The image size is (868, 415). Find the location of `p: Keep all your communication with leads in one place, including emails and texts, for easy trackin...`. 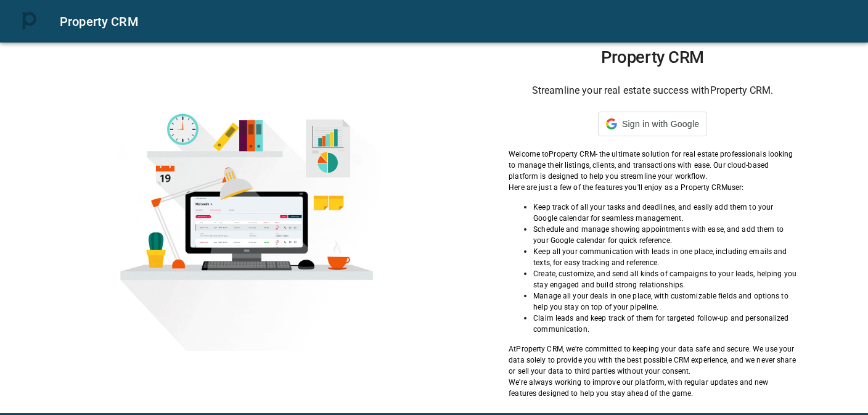

p: Keep all your communication with leads in one place, including emails and texts, for easy trackin... is located at coordinates (665, 257).